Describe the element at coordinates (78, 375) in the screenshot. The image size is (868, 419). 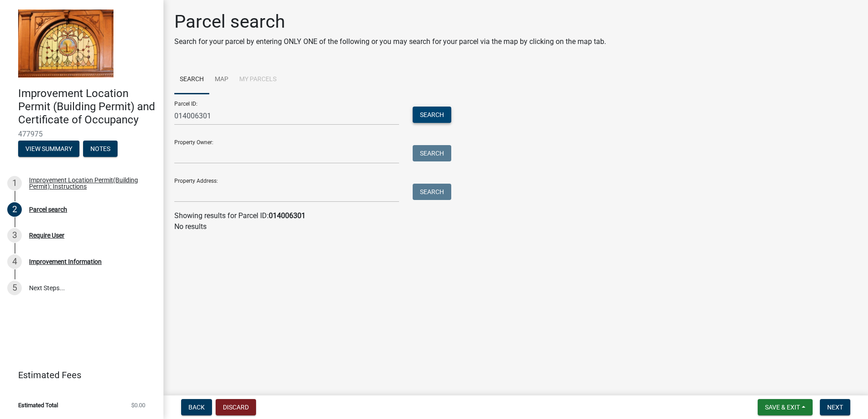
I see `a: Estimated Fees` at that location.